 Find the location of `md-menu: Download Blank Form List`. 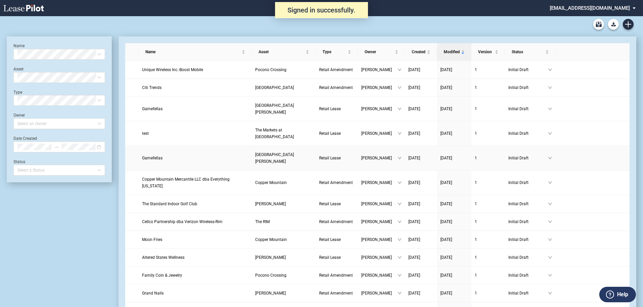

md-menu: Download Blank Form List is located at coordinates (613, 24).